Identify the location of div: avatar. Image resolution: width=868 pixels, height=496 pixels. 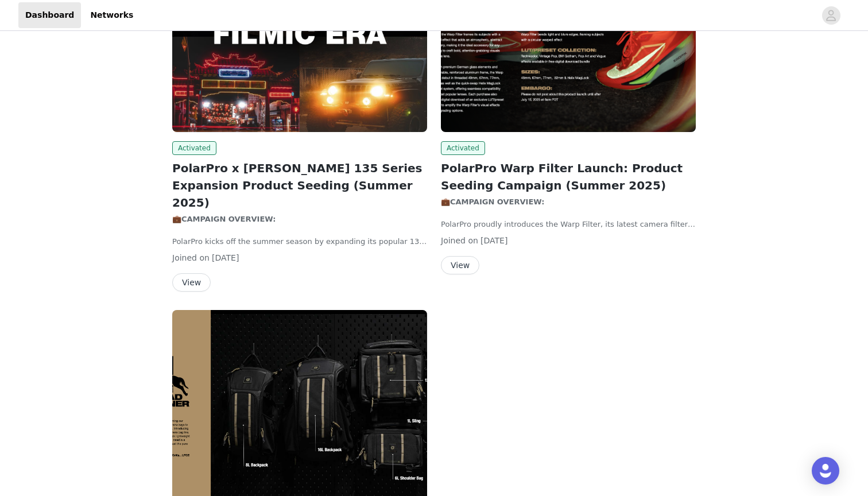
(831, 15).